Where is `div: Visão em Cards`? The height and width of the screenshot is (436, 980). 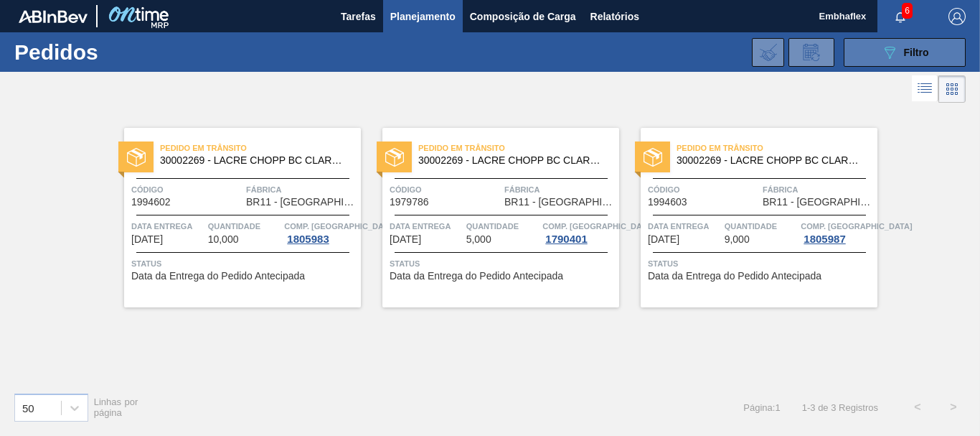
div: Visão em Cards is located at coordinates (952, 89).